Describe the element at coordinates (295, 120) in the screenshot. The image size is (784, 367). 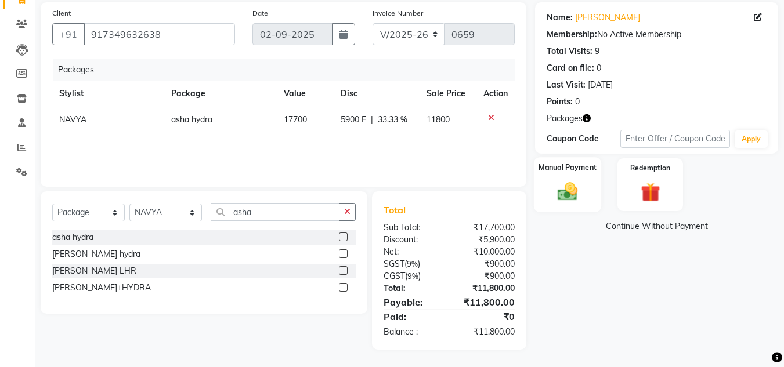
I see `span: 17700` at that location.